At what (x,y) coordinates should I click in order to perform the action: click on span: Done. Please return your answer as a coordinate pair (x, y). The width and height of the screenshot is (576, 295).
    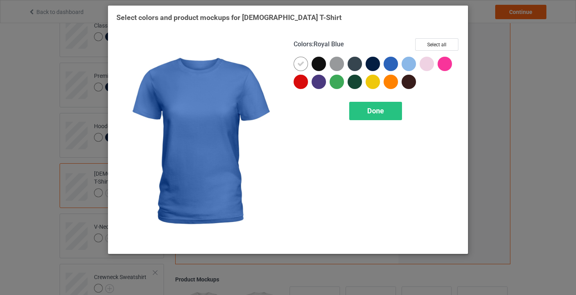
    Looking at the image, I should click on (375, 111).